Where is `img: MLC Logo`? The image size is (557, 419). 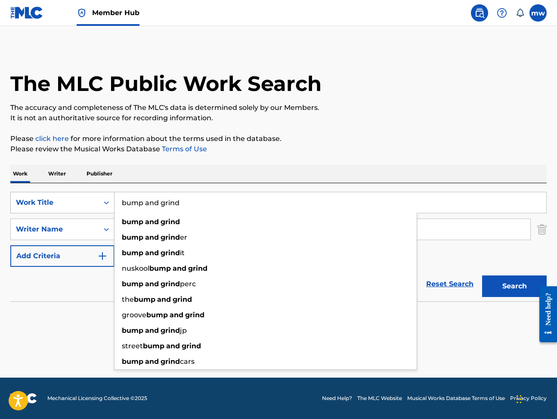
img: MLC Logo is located at coordinates (27, 12).